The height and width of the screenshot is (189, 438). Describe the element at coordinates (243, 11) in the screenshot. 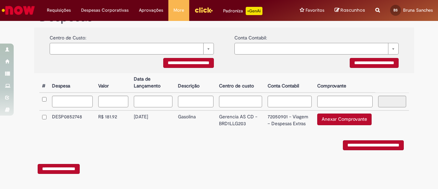

I see `div: Padroniza` at that location.